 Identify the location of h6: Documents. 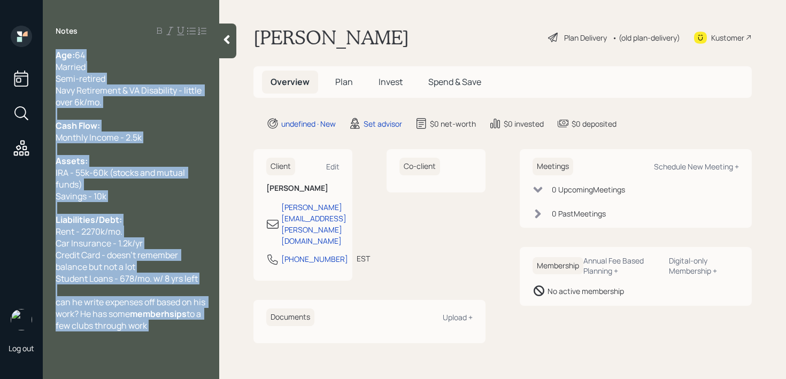
(290, 317).